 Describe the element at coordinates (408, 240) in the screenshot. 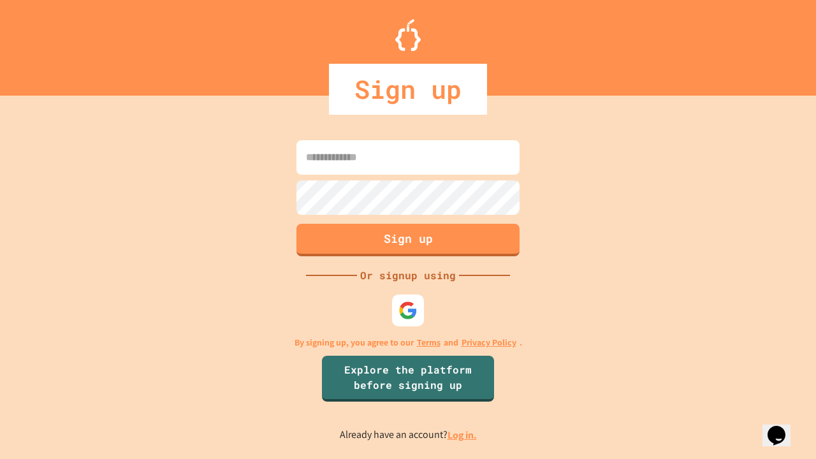

I see `button: Sign up` at that location.